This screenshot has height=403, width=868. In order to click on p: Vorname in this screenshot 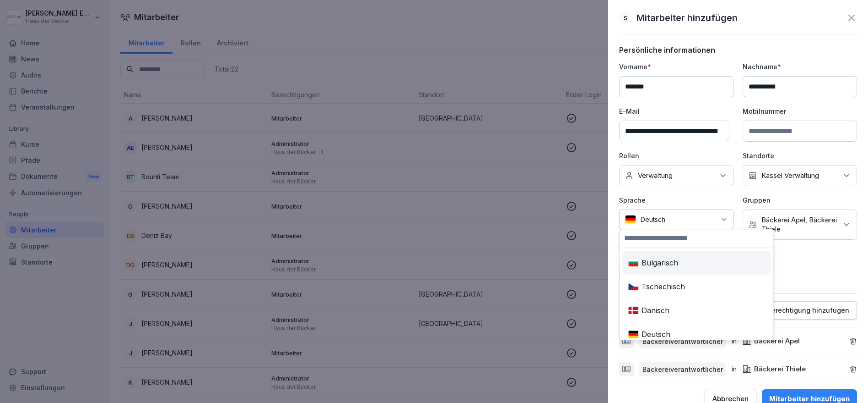, I will do `click(676, 66)`.